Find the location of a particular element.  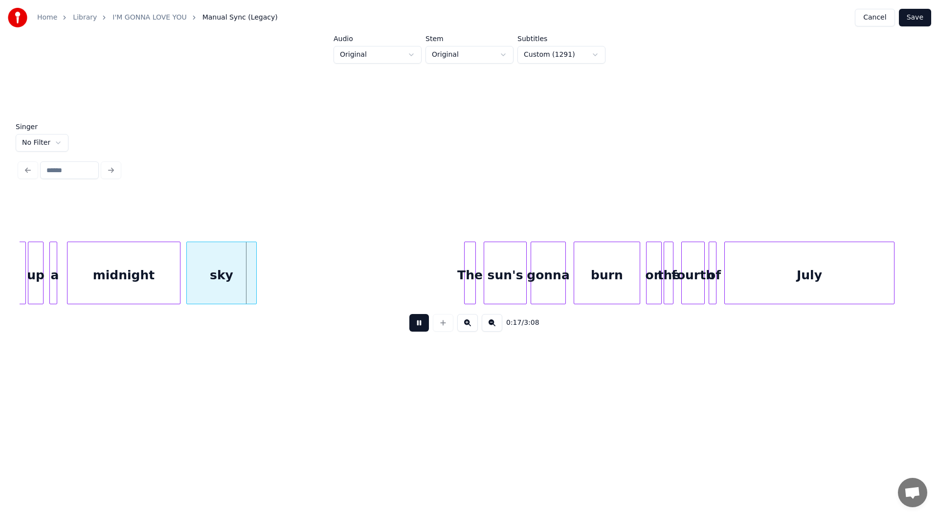

label: Singer is located at coordinates (42, 127).